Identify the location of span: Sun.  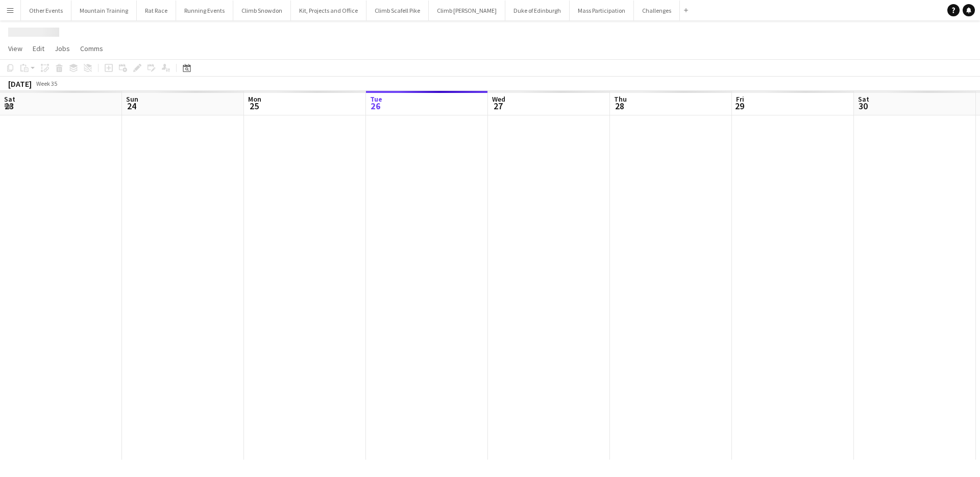
(133, 99).